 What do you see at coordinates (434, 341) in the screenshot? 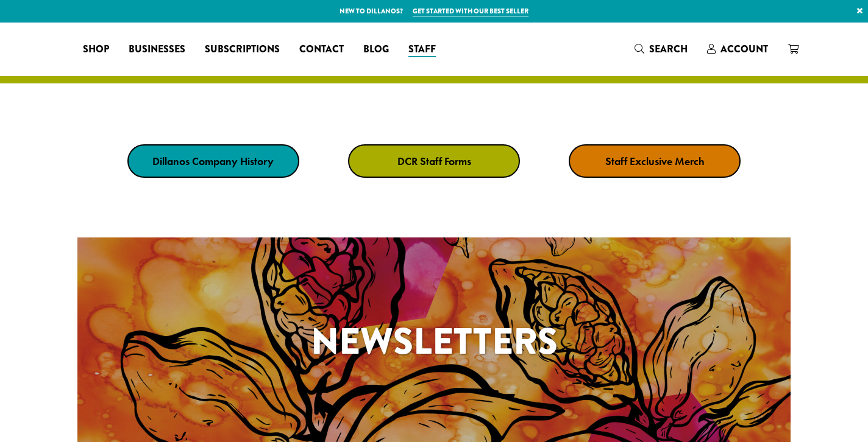
I see `h1: Newsletters` at bounding box center [434, 341].